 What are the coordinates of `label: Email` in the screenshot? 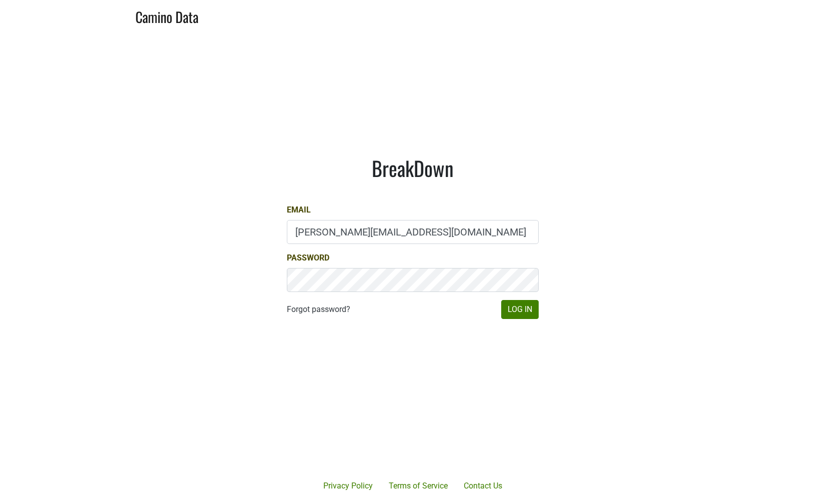 It's located at (299, 210).